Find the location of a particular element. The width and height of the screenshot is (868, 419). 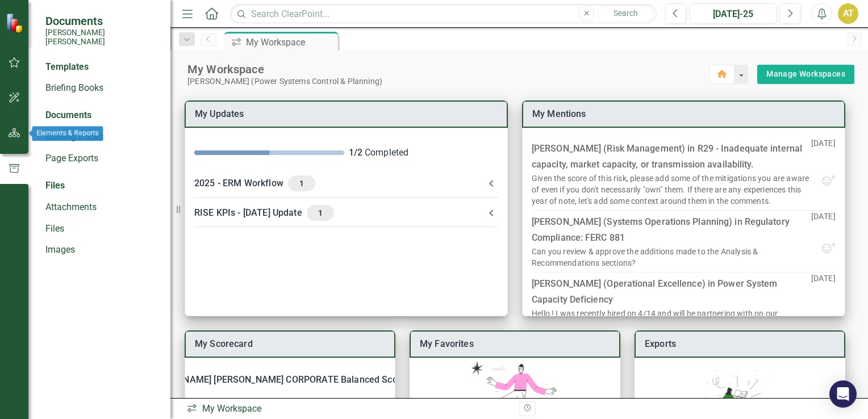

span: Search is located at coordinates (625, 14).